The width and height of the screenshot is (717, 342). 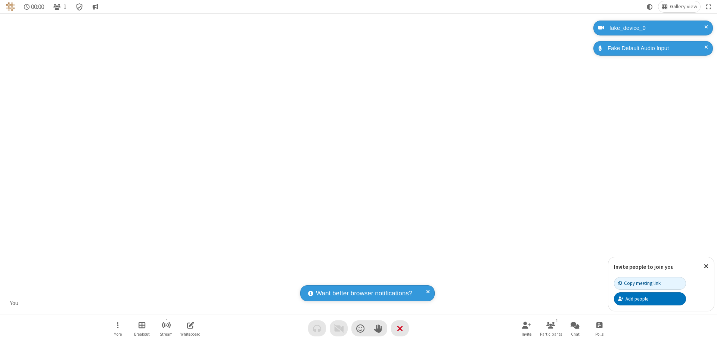 I want to click on span: More, so click(x=118, y=334).